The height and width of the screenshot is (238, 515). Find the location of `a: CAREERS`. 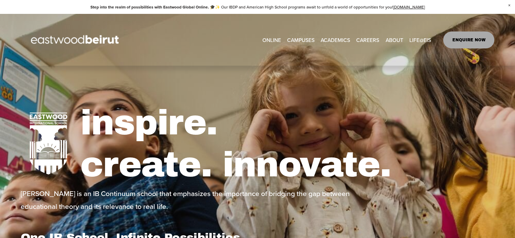

a: CAREERS is located at coordinates (368, 40).